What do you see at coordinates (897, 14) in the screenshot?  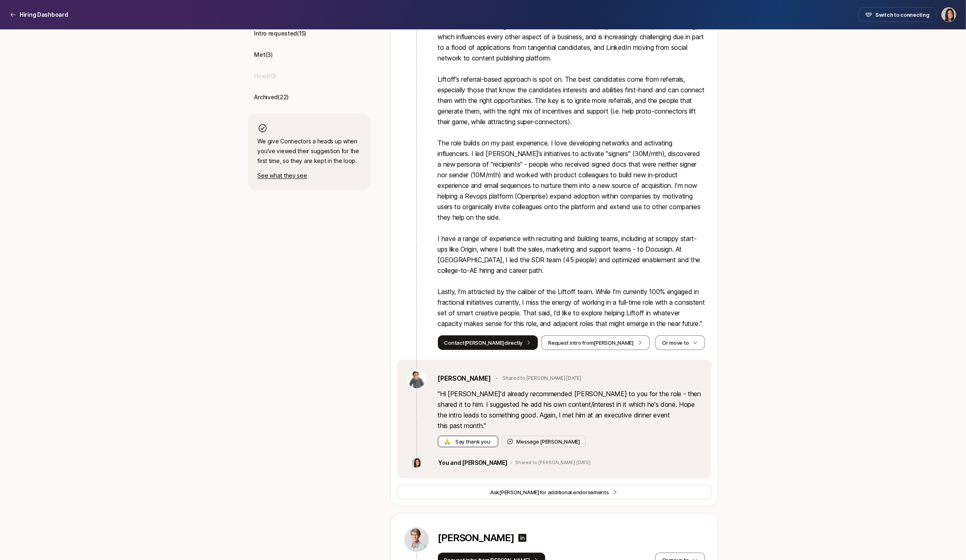 I see `button: Switch to connecting` at bounding box center [897, 14].